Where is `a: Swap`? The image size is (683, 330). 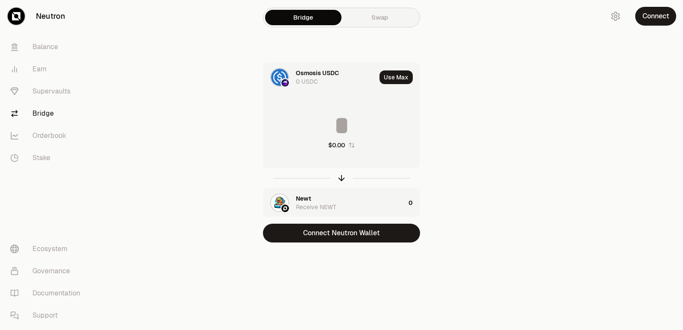 a: Swap is located at coordinates (380, 18).